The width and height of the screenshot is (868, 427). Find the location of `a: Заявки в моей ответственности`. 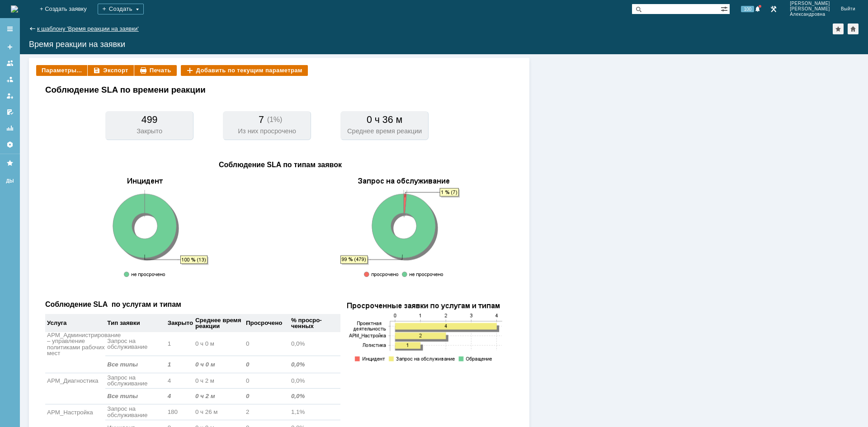

a: Заявки в моей ответственности is located at coordinates (10, 80).